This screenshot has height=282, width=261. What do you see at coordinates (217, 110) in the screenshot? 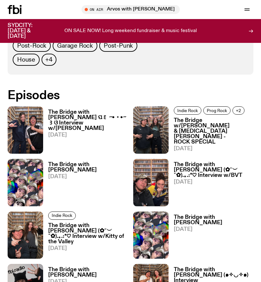
I see `span: Prog Rock` at bounding box center [217, 110].